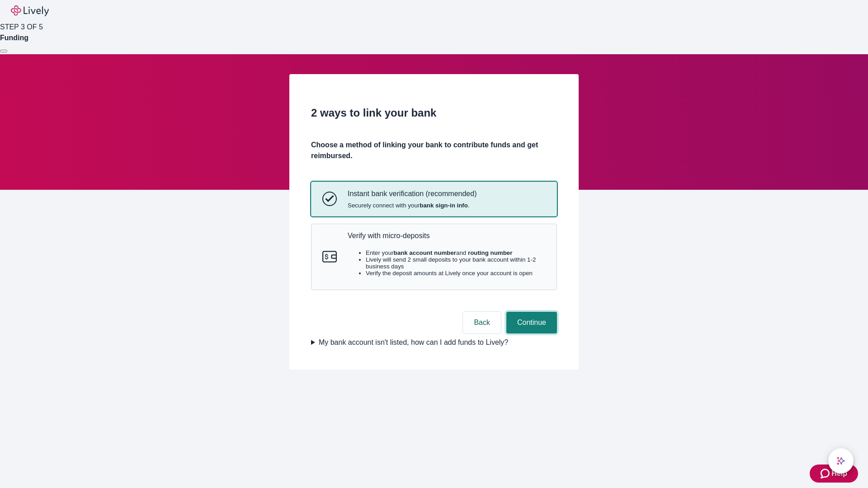 The width and height of the screenshot is (868, 488). I want to click on p: Verify with micro-deposits, so click(446, 235).